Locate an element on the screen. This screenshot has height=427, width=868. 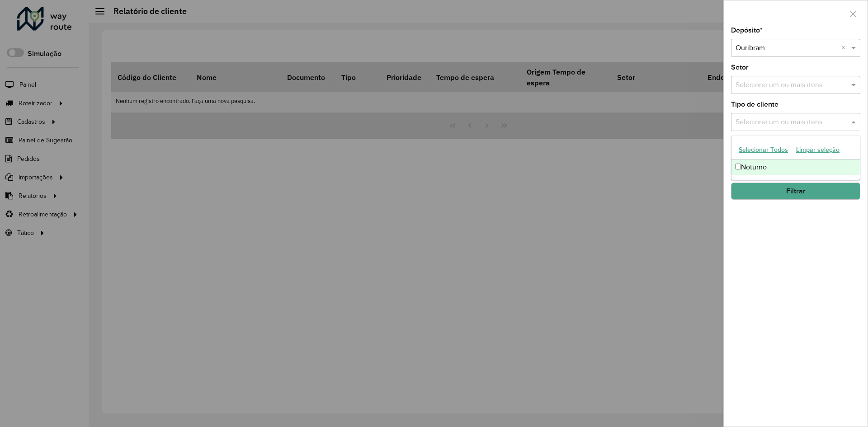
label: Depósito is located at coordinates (747, 30).